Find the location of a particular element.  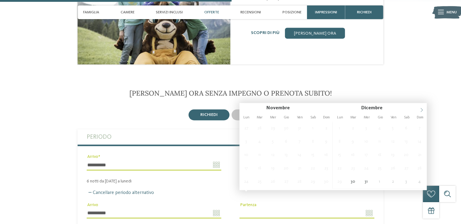

span: Ottobre 30, 2025 is located at coordinates (286, 128).